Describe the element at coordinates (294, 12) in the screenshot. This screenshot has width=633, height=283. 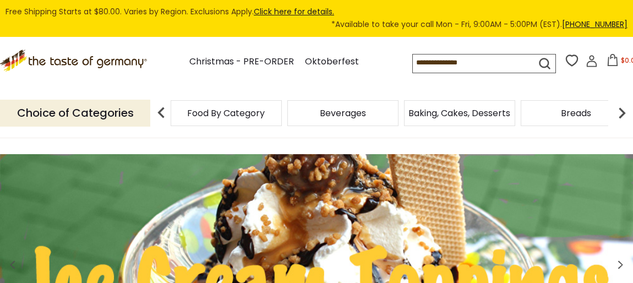
I see `a: Click here for details.` at that location.